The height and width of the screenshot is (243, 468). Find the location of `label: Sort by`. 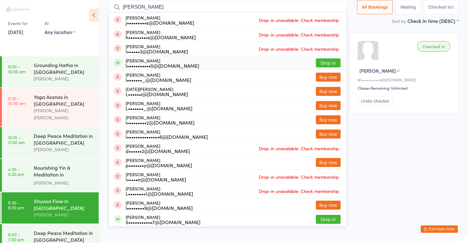

label: Sort by is located at coordinates (399, 21).